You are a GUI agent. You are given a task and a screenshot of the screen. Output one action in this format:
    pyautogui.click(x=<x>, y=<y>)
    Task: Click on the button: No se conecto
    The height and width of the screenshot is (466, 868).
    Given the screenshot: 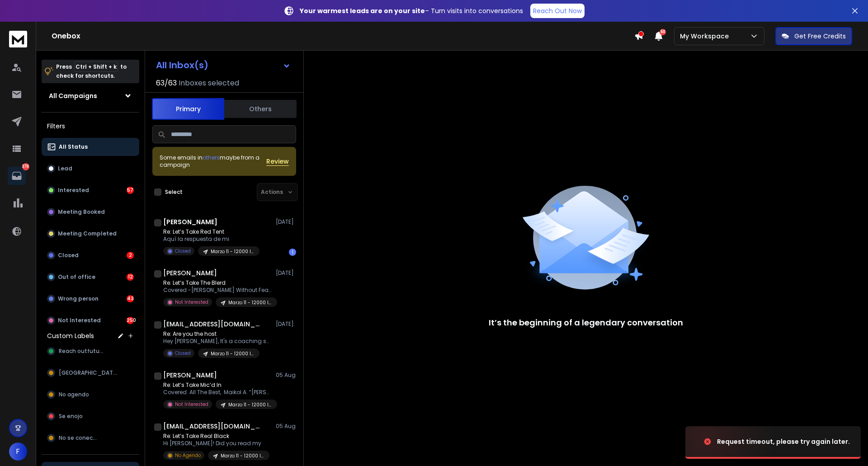 What is the action you would take?
    pyautogui.click(x=91, y=437)
    